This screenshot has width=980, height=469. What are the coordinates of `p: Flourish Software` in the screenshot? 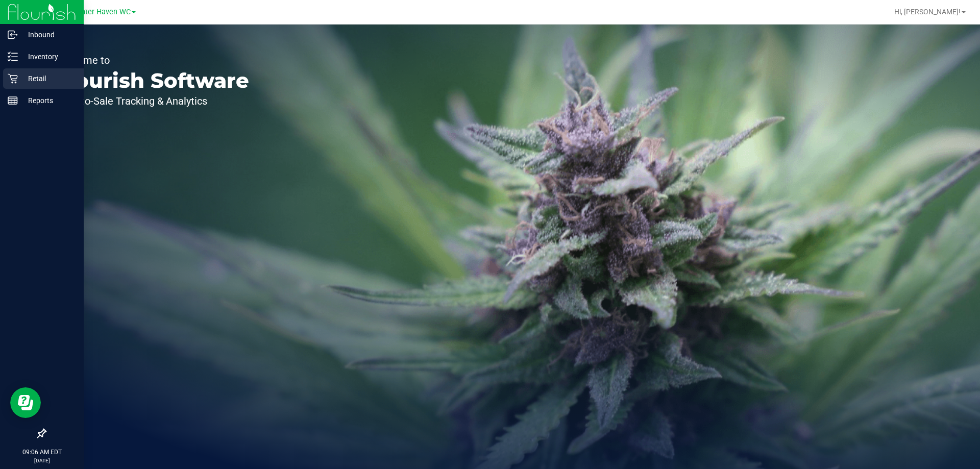 It's located at (152, 81).